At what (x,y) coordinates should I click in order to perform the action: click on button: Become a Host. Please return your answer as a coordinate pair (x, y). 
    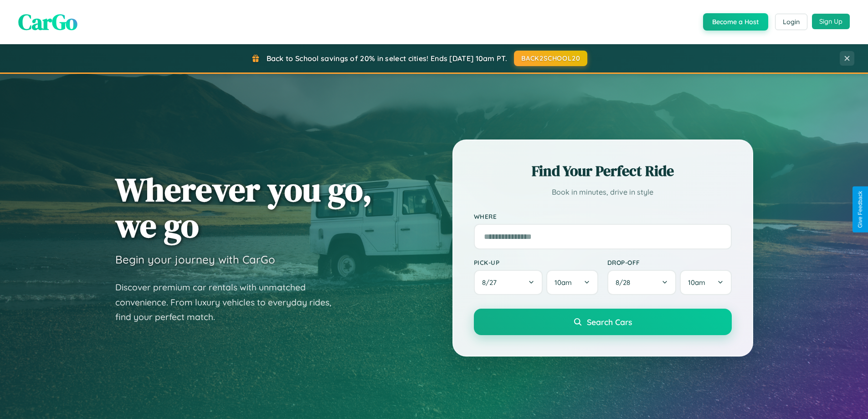
    Looking at the image, I should click on (736, 22).